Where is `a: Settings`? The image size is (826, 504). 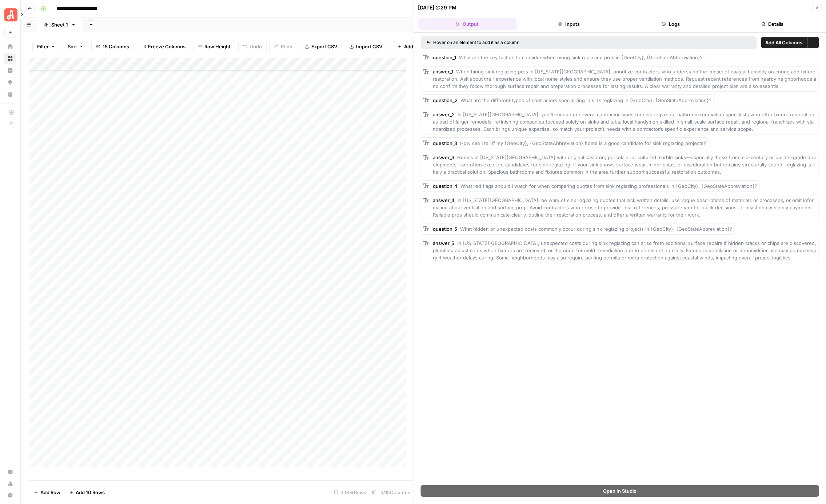 a: Settings is located at coordinates (10, 472).